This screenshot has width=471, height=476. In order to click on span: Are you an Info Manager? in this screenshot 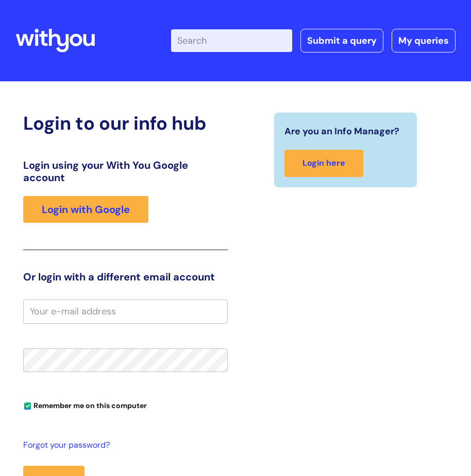, I will do `click(341, 131)`.